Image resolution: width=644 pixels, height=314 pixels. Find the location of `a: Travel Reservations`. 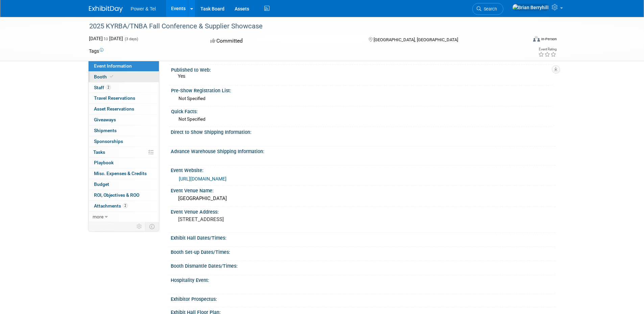

a: Travel Reservations is located at coordinates (124, 98).